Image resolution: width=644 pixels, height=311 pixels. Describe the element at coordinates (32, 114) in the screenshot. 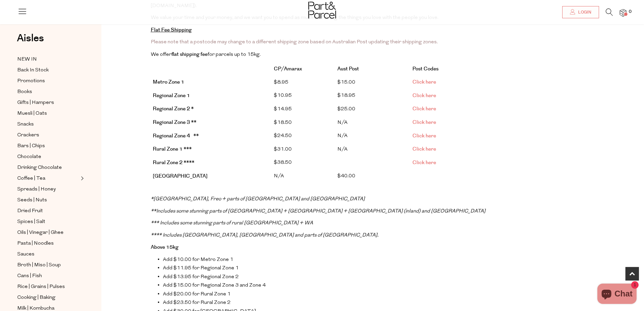

I see `span: Muesli | Oats` at that location.